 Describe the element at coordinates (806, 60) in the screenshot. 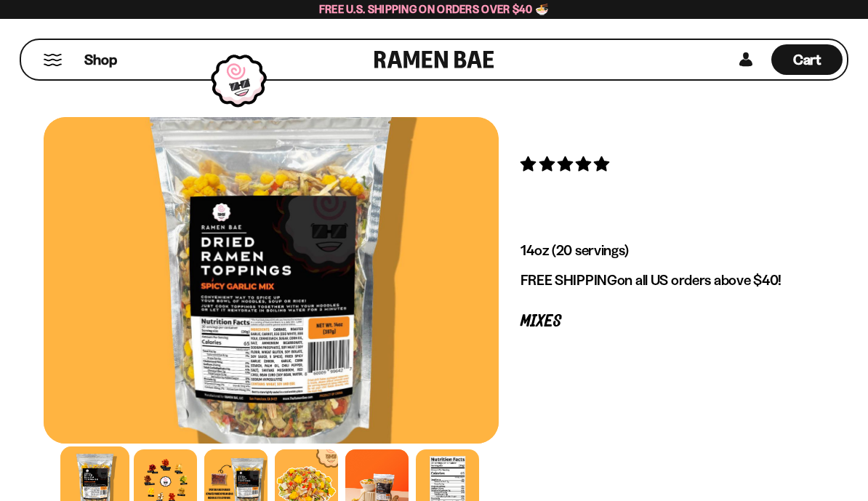

I see `span: Cart` at that location.